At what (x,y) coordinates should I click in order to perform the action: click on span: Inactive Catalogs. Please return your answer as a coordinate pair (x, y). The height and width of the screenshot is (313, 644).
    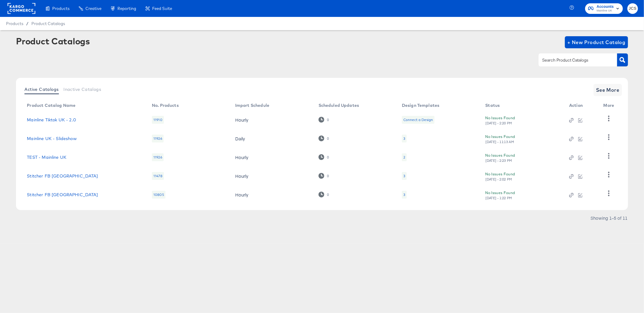
    Looking at the image, I should click on (82, 89).